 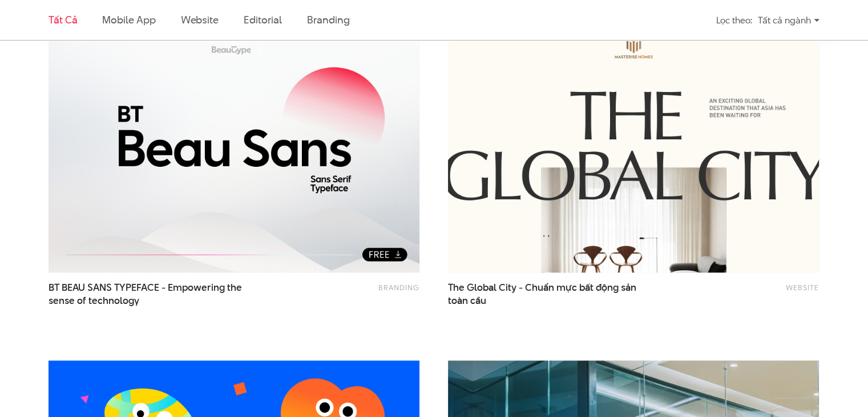 What do you see at coordinates (789, 20) in the screenshot?
I see `div: Tất cả ngành` at bounding box center [789, 20].